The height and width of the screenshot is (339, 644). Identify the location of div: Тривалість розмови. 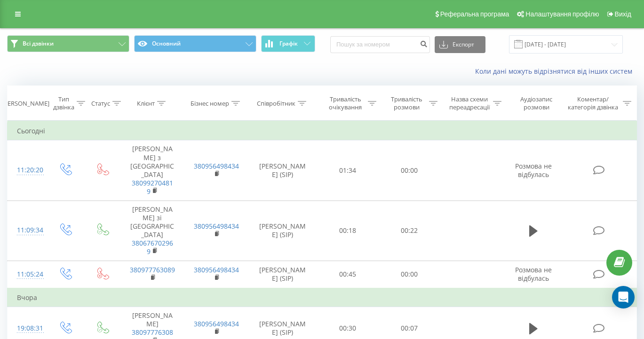
(407, 103).